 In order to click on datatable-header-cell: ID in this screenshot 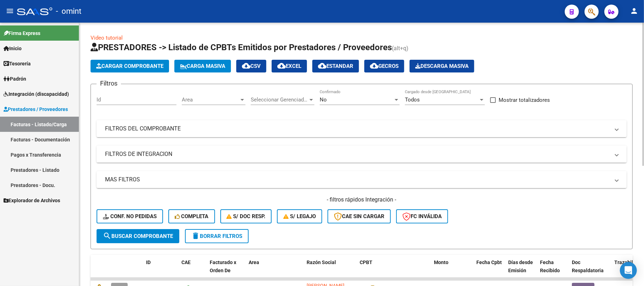, I will do `click(161, 270)`.